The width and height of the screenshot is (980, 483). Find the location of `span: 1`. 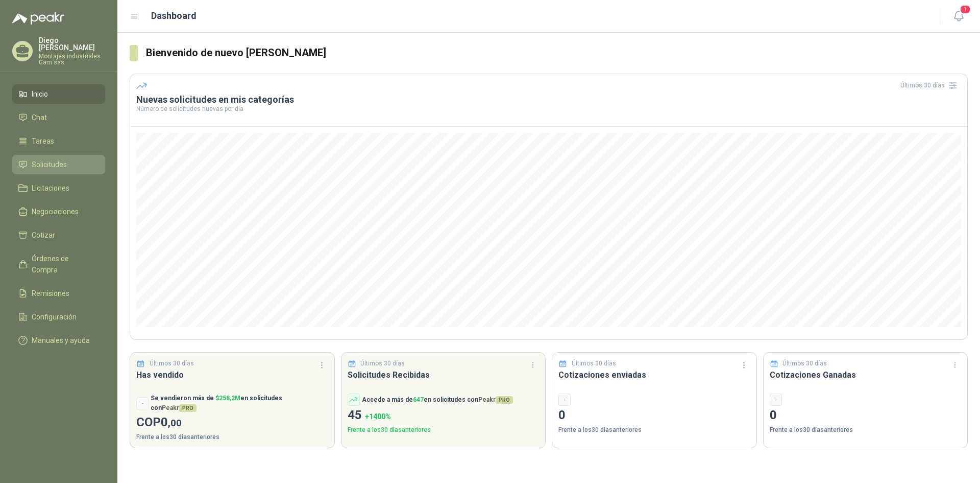

span: 1 is located at coordinates (965, 9).